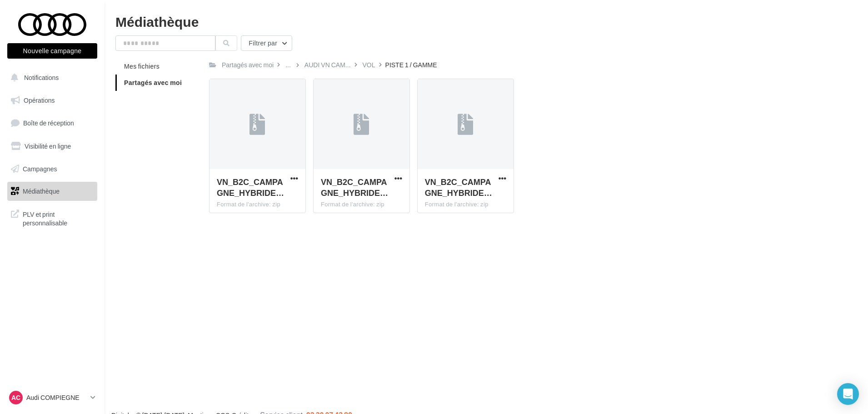 The width and height of the screenshot is (868, 414). Describe the element at coordinates (487, 22) in the screenshot. I see `div: Médiathèque` at that location.